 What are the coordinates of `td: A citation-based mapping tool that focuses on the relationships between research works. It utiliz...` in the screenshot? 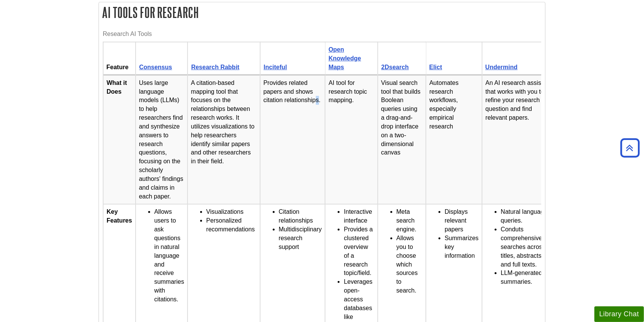 It's located at (224, 140).